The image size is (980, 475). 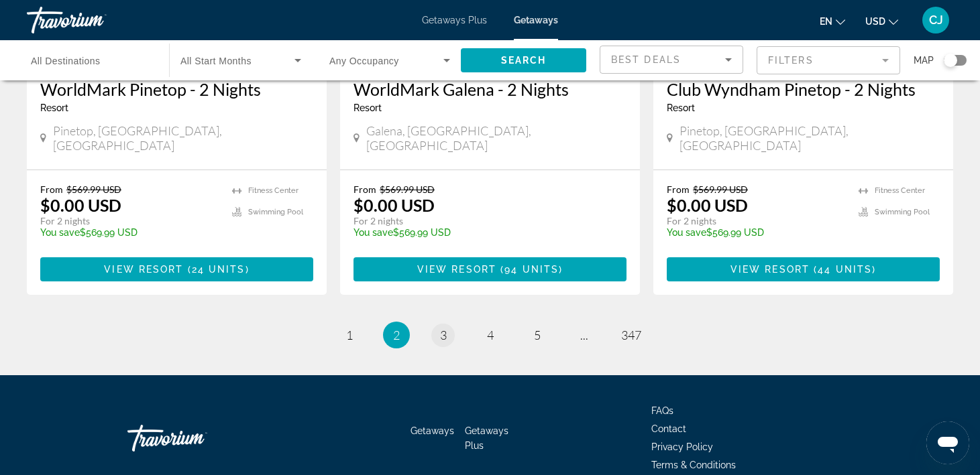 What do you see at coordinates (531, 270) in the screenshot?
I see `span: 94 units` at bounding box center [531, 270].